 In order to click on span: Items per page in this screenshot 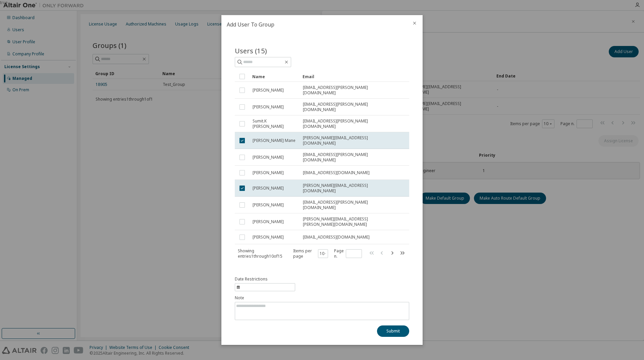, I will do `click(310, 254)`.